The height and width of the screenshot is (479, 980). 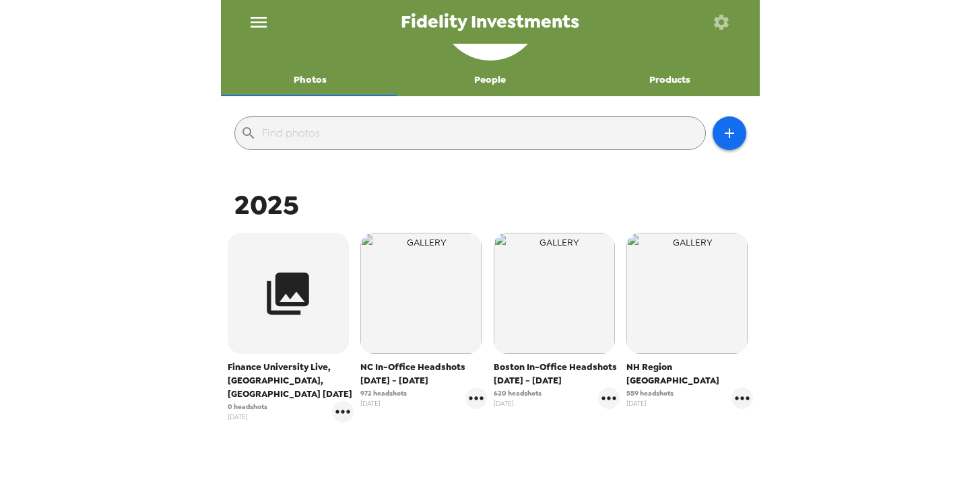 I want to click on button: Photos, so click(x=311, y=80).